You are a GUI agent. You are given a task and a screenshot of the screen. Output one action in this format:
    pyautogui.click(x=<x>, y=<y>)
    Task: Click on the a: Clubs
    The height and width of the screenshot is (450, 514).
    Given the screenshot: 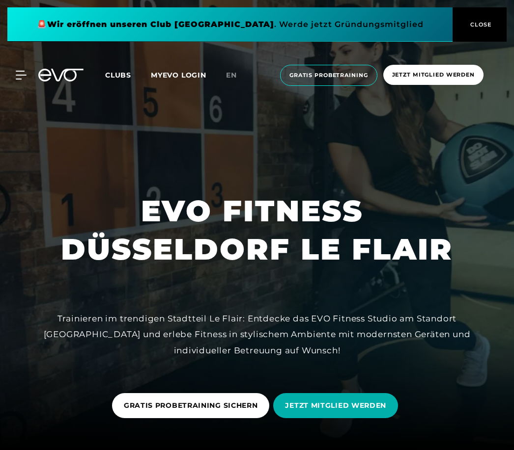 What is the action you would take?
    pyautogui.click(x=128, y=75)
    